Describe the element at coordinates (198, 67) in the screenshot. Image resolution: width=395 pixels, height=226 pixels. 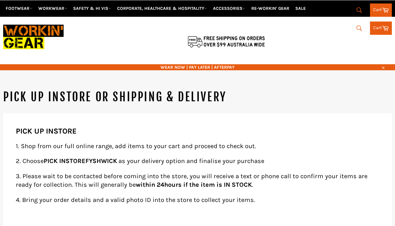
I see `span: WEAR NOW | PAY LATER | AFTERPAY` at that location.